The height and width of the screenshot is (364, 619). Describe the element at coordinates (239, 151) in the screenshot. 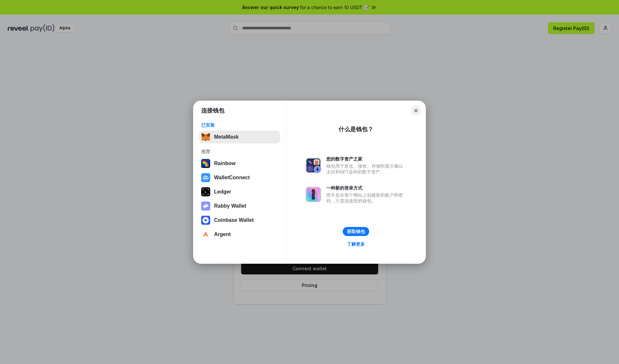

I see `div: 推荐` at that location.